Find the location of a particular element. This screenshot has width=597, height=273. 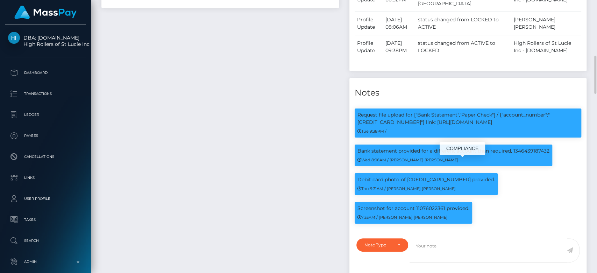

a: Dashboard is located at coordinates (45, 73).